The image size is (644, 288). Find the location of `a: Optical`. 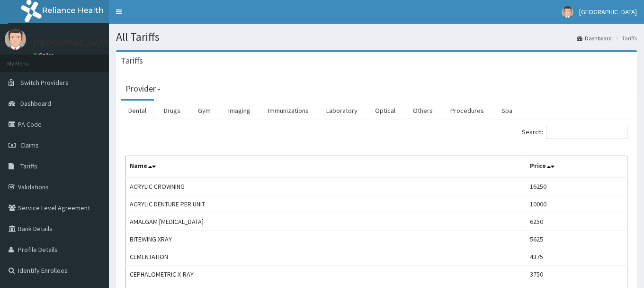

a: Optical is located at coordinates (385, 111).